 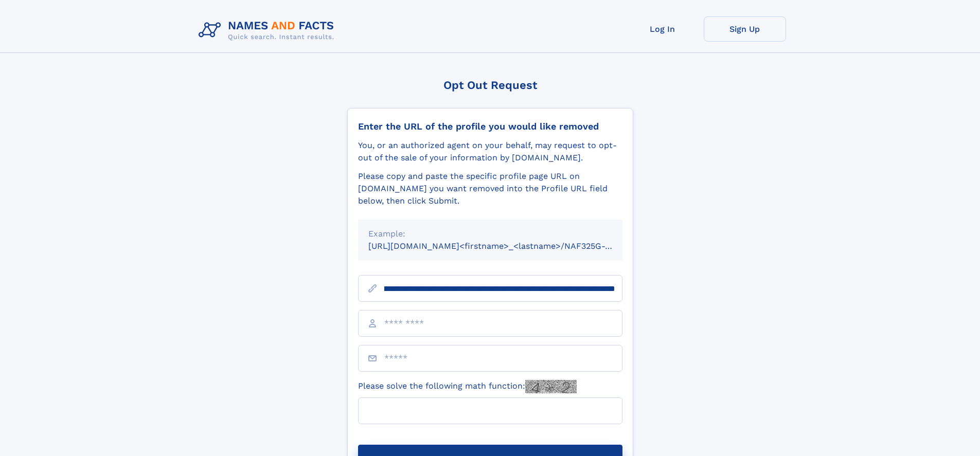 What do you see at coordinates (467, 387) in the screenshot?
I see `label: Please solve the following math function:` at bounding box center [467, 387].